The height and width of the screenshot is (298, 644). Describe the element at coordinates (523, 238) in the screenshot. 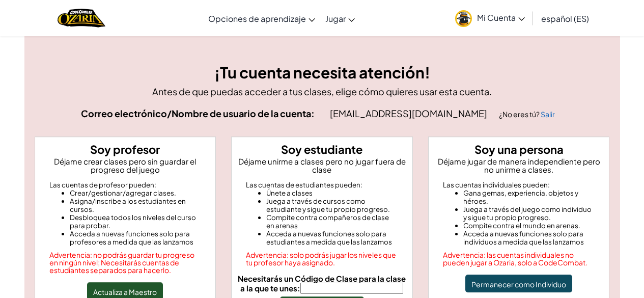

I see `font: Acceda a nuevas funciones solo para individuos a medida que las lanzamos` at that location.